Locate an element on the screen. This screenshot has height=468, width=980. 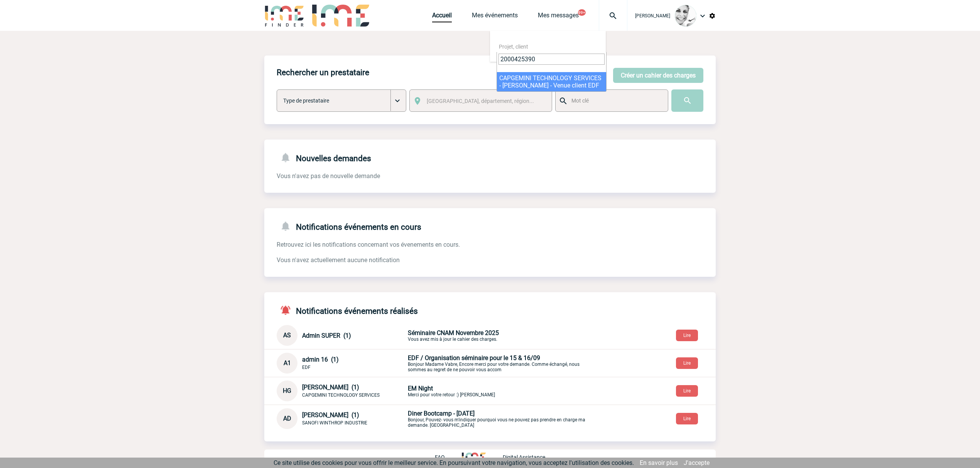
p: Bonjour, Pouvez- vous m'indiquer pourquoi vous ne pouvez pas prendre en charge ma demande. [GEOGR... is located at coordinates (498, 419).